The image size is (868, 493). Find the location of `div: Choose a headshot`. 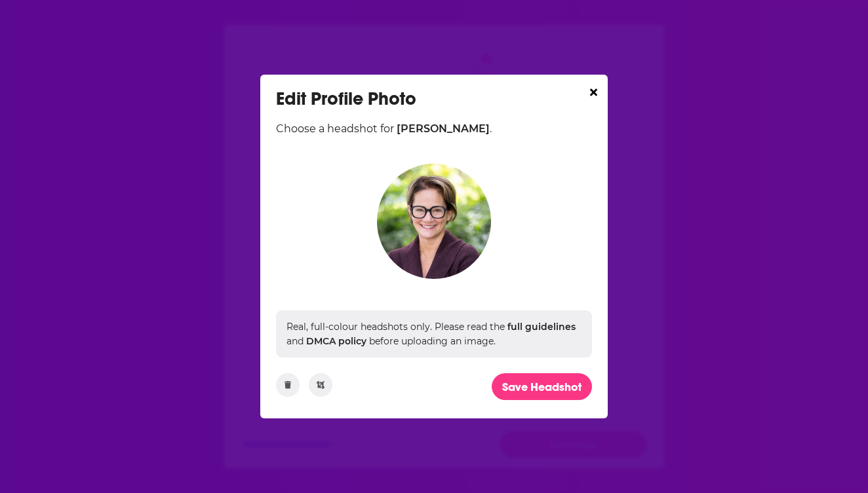

div: Choose a headshot is located at coordinates (434, 129).